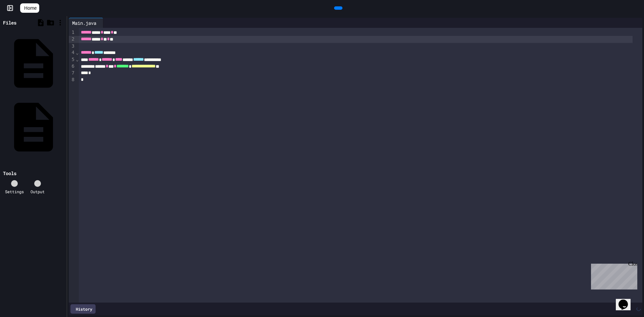 This screenshot has height=317, width=644. What do you see at coordinates (10, 23) in the screenshot?
I see `div: Files` at bounding box center [10, 23].